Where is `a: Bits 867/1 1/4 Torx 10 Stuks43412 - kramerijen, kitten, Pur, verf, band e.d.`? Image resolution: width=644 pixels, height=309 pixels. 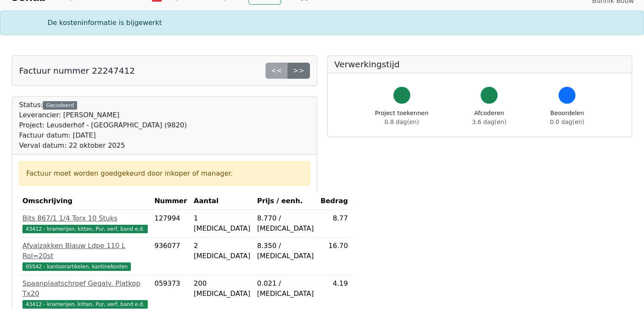
a: Bits 867/1 1/4 Torx 10 Stuks43412 - kramerijen, kitten, Pur, verf, band e.d. is located at coordinates (85, 224).